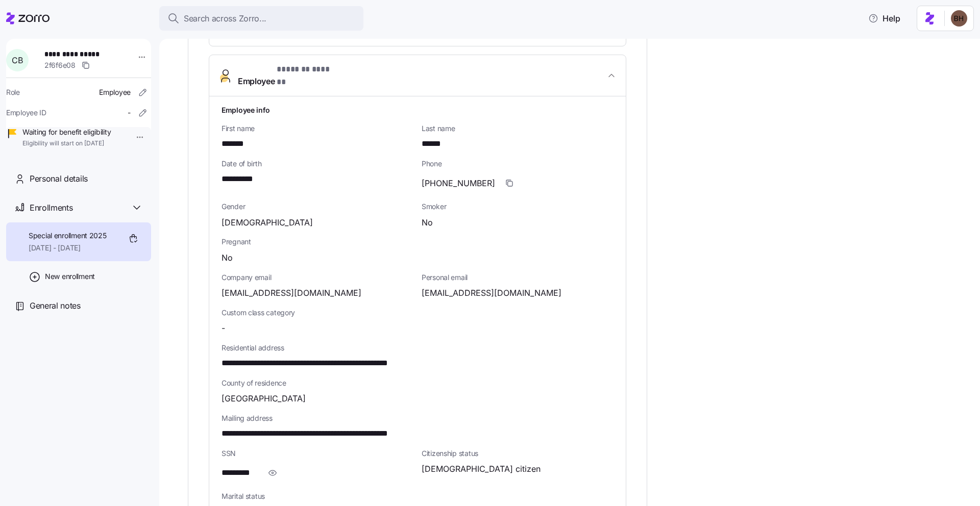 Image resolution: width=980 pixels, height=506 pixels. What do you see at coordinates (13, 93) in the screenshot?
I see `span: Role` at bounding box center [13, 93].